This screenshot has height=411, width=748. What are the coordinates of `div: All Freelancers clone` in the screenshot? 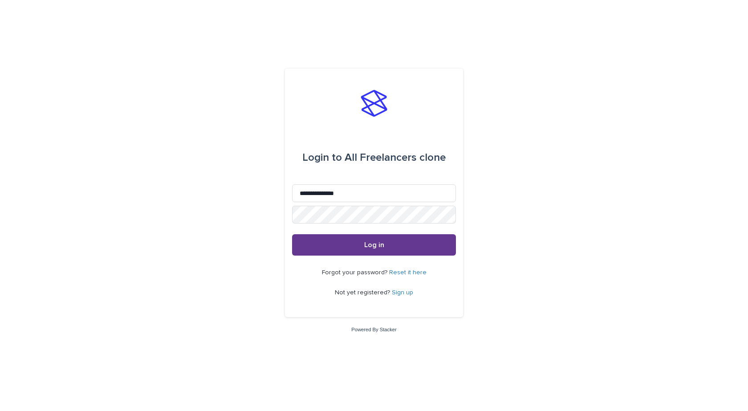 It's located at (374, 158).